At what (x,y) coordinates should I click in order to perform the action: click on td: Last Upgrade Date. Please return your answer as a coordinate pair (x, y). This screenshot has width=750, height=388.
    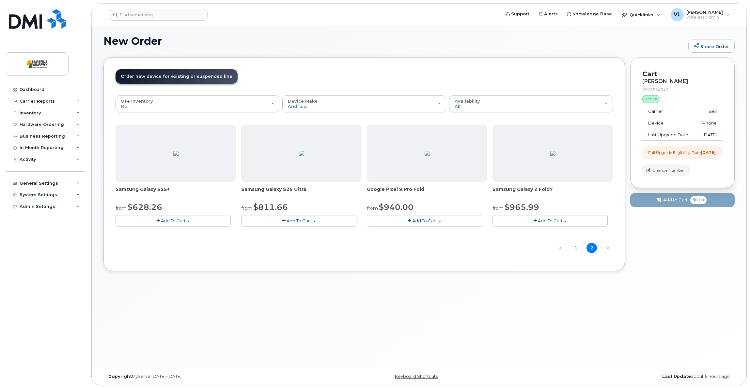
    Looking at the image, I should click on (669, 135).